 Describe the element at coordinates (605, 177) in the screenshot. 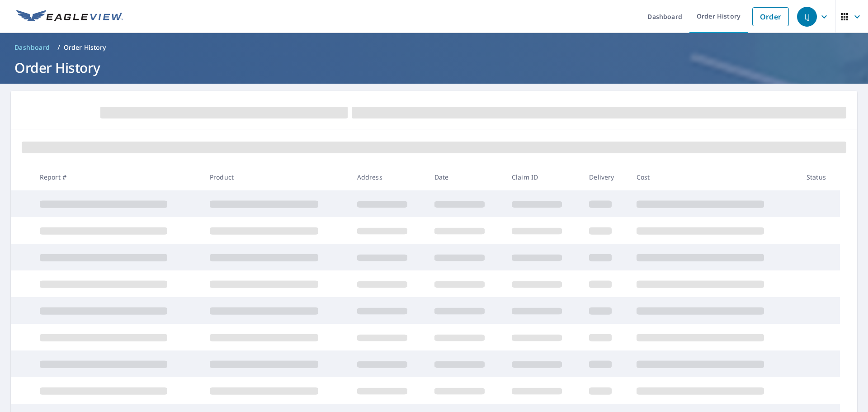

I see `th: Delivery` at that location.